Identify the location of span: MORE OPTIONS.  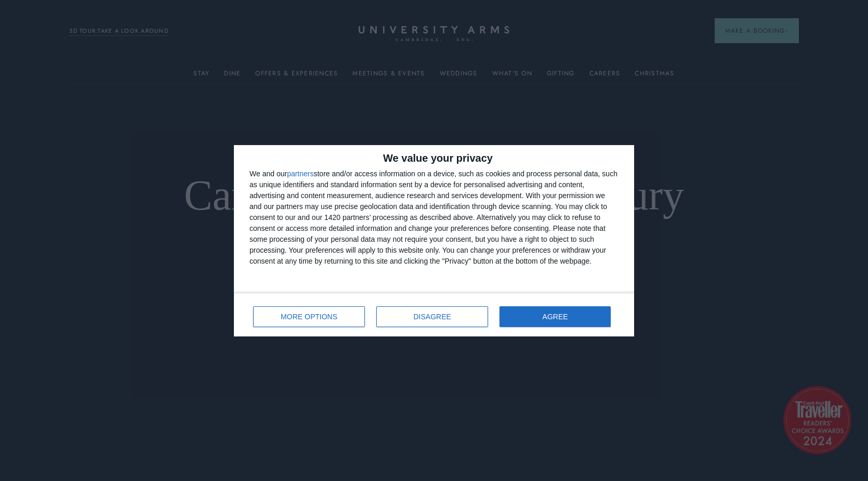
(309, 317).